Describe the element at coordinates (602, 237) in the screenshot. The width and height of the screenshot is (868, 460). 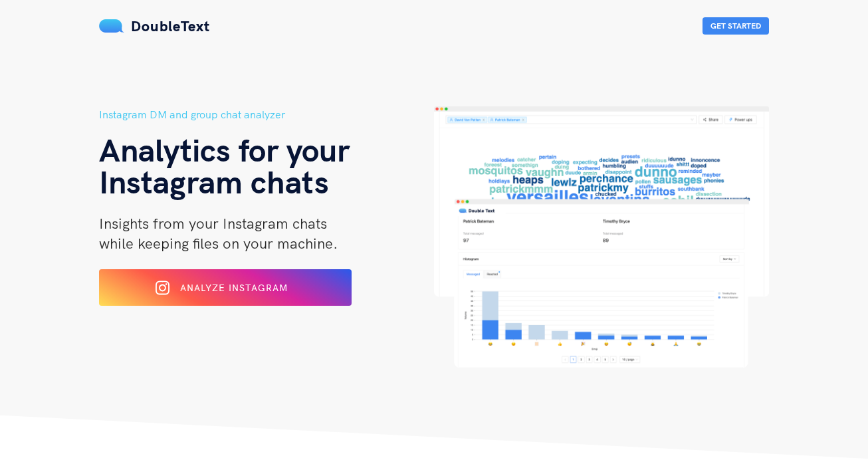
I see `img: hero` at that location.